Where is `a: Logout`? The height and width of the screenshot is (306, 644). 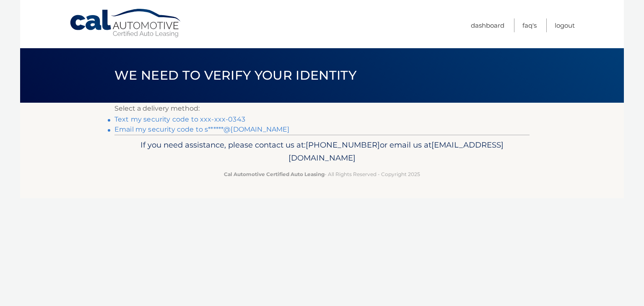
a: Logout is located at coordinates (565, 25).